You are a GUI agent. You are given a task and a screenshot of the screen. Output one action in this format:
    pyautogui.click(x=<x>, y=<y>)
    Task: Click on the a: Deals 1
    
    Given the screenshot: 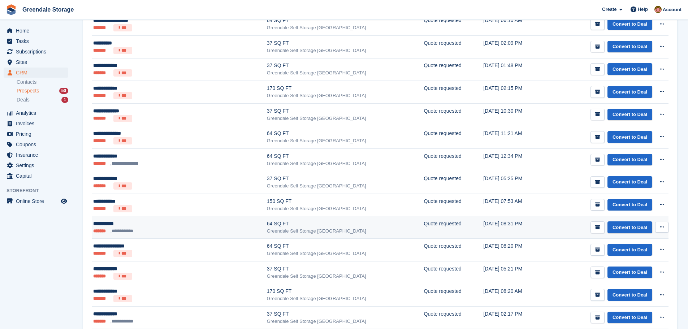 What is the action you would take?
    pyautogui.click(x=42, y=100)
    